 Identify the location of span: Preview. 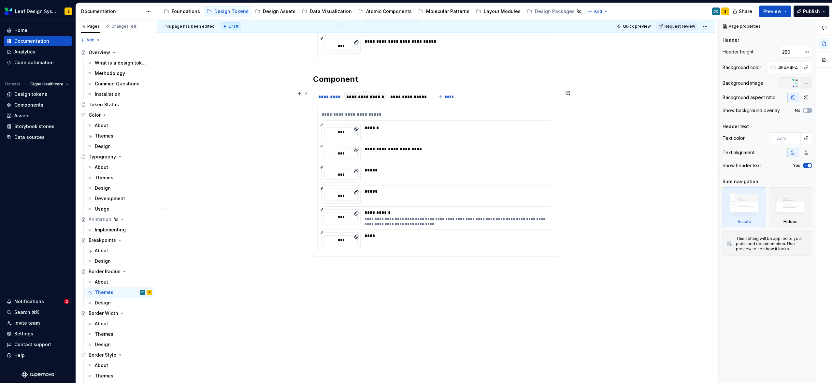
(773, 11).